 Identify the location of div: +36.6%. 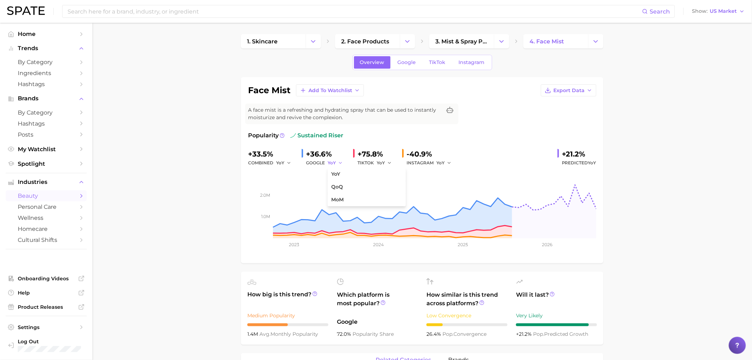
(327, 154).